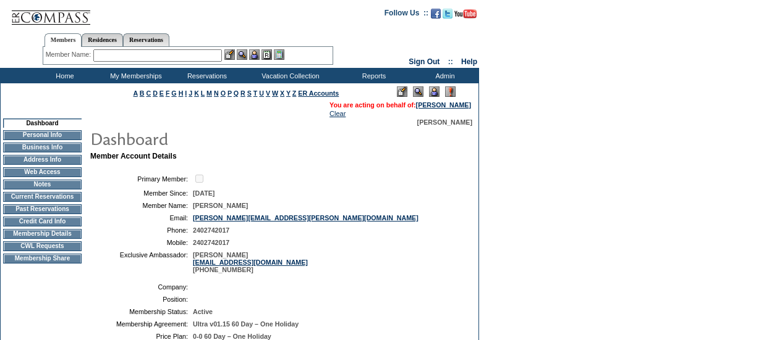 The image size is (782, 340). Describe the element at coordinates (167, 93) in the screenshot. I see `a: F` at that location.